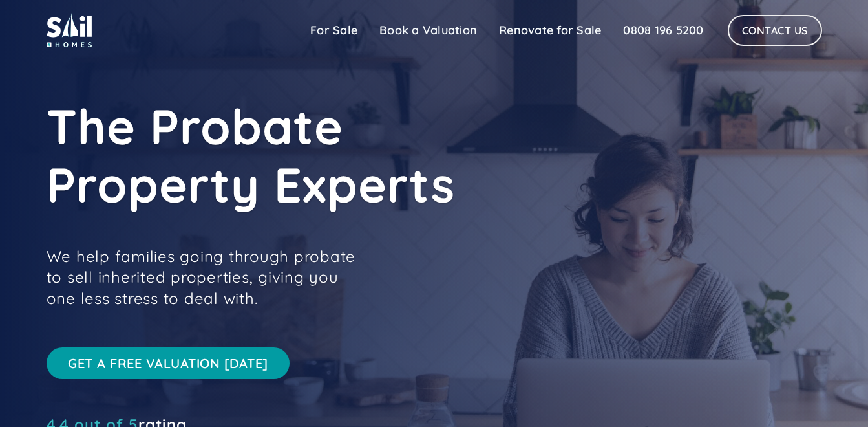  I want to click on h1: The Probate Property Experts, so click(337, 155).